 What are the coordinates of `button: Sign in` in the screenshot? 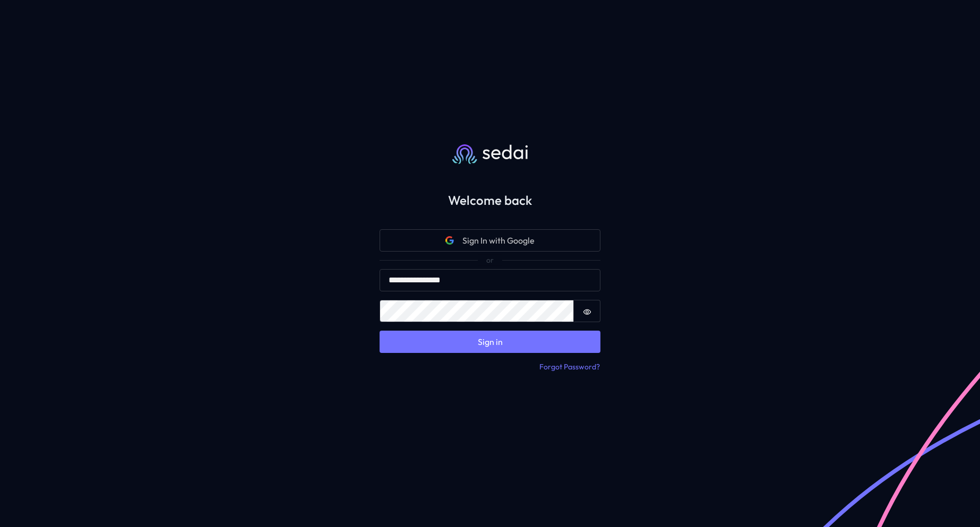 It's located at (490, 342).